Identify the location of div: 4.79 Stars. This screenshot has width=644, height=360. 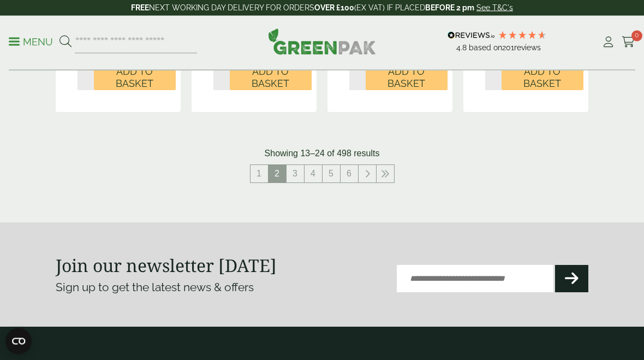
(522, 35).